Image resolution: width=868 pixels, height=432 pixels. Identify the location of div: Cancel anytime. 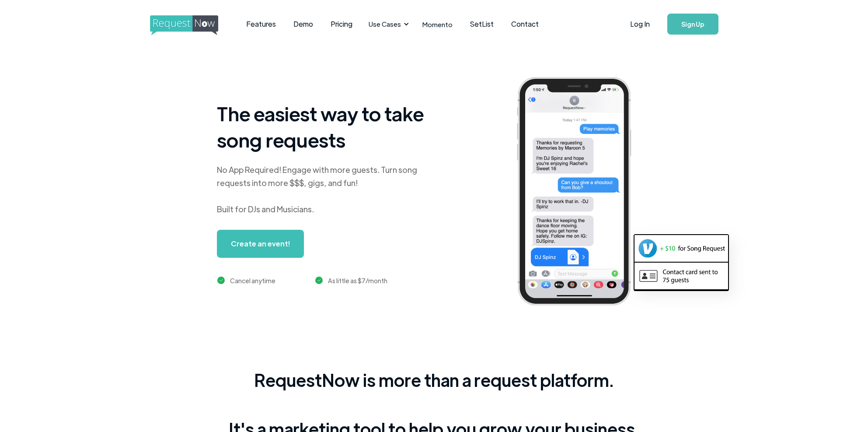
(253, 280).